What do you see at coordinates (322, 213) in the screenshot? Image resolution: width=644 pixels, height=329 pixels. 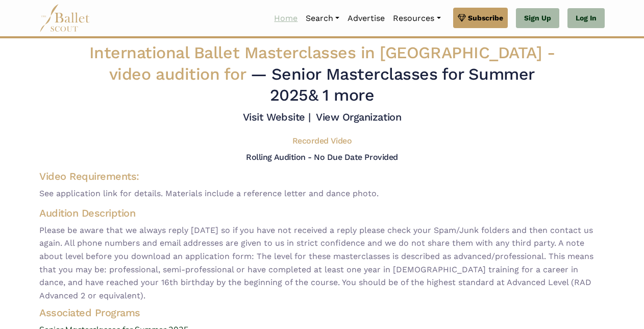 I see `h4: Audition Description` at bounding box center [322, 213].